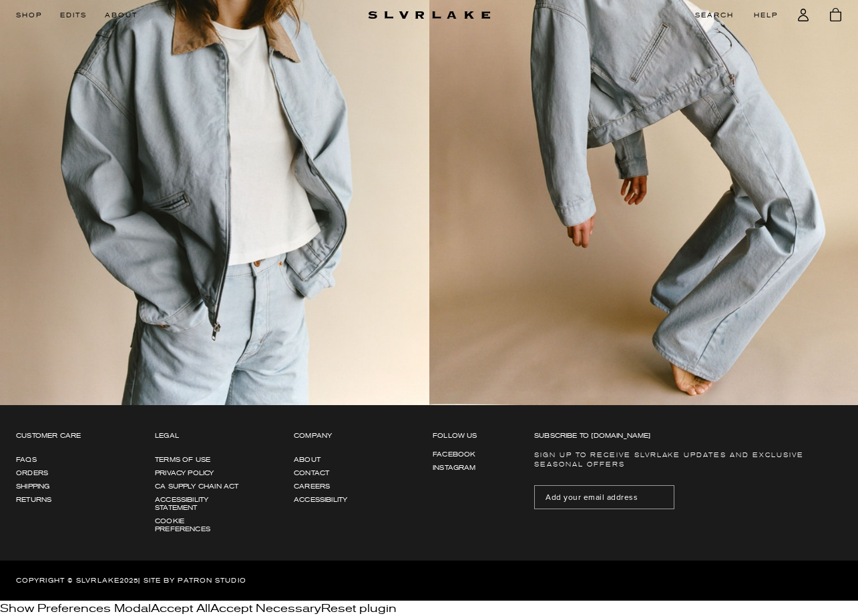  What do you see at coordinates (59, 500) in the screenshot?
I see `a: Returns` at bounding box center [59, 500].